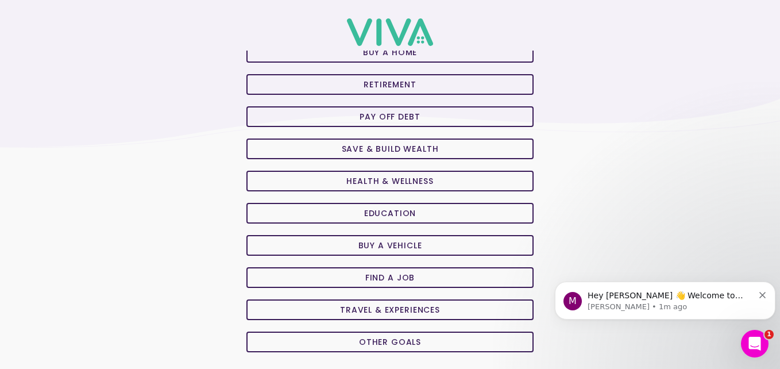 The image size is (780, 369). What do you see at coordinates (115, 43) in the screenshot?
I see `div: message notification from Michael, 1m ago. Hey Gina 👋 Welcome to Viva 🙌 Take a look around! If yo...` at bounding box center [115, 43].